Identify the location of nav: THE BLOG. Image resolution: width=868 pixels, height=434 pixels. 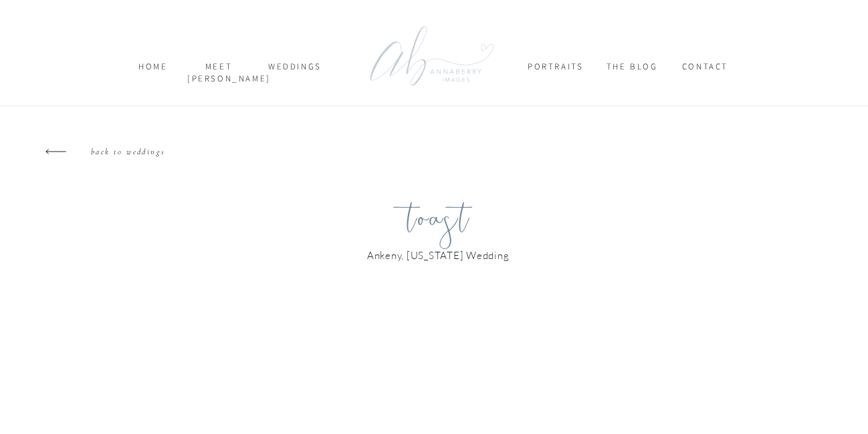
(632, 72).